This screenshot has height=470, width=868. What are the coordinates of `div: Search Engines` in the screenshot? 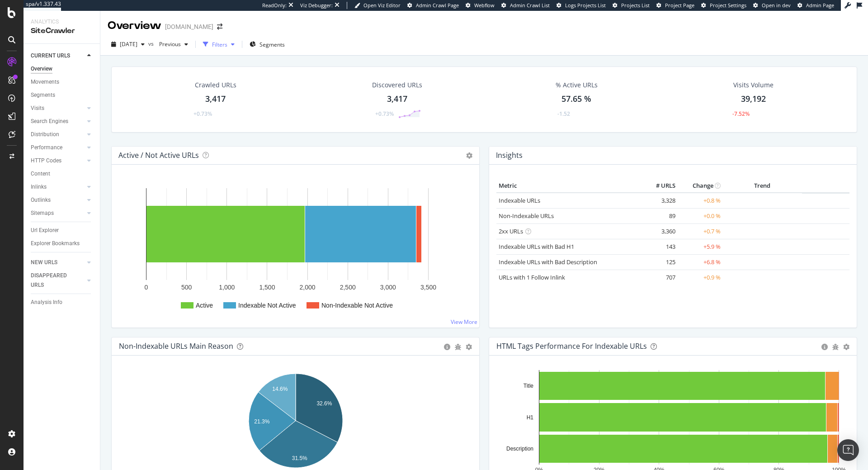 It's located at (49, 122).